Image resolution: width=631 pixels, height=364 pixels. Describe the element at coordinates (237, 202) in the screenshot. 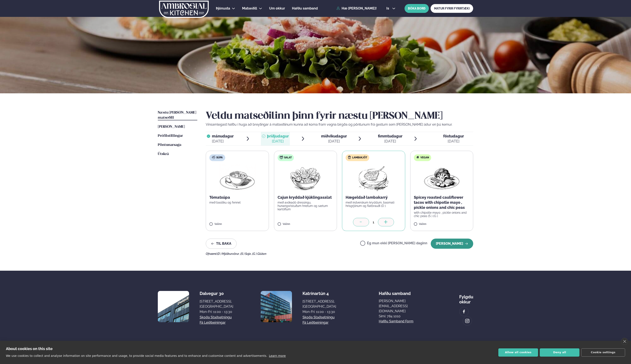

I see `p: með basiliku og fennel` at that location.